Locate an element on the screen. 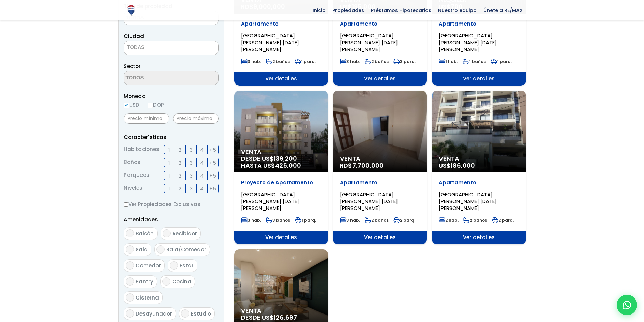 This screenshot has width=644, height=322. span: 2 parq. is located at coordinates (503, 220).